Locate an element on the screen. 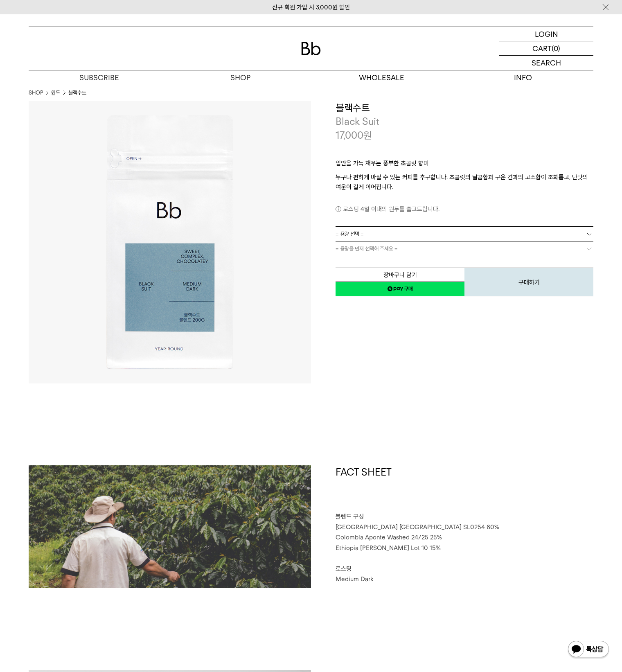 The width and height of the screenshot is (622, 672). span: Medium Dark is located at coordinates (355, 579).